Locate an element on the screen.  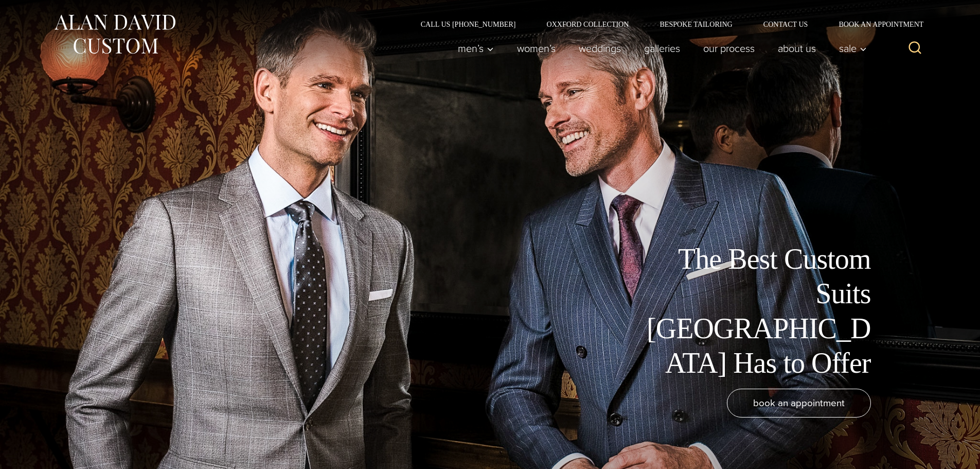
a: weddings is located at coordinates (599, 49).